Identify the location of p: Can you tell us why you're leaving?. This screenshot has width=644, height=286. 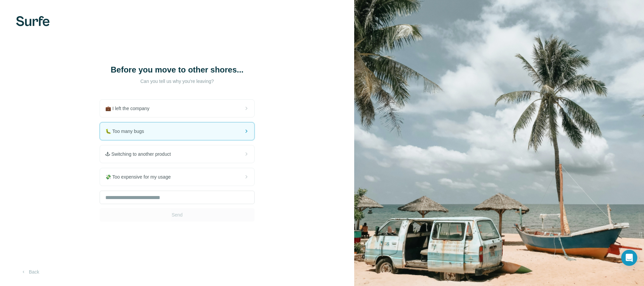
(177, 81).